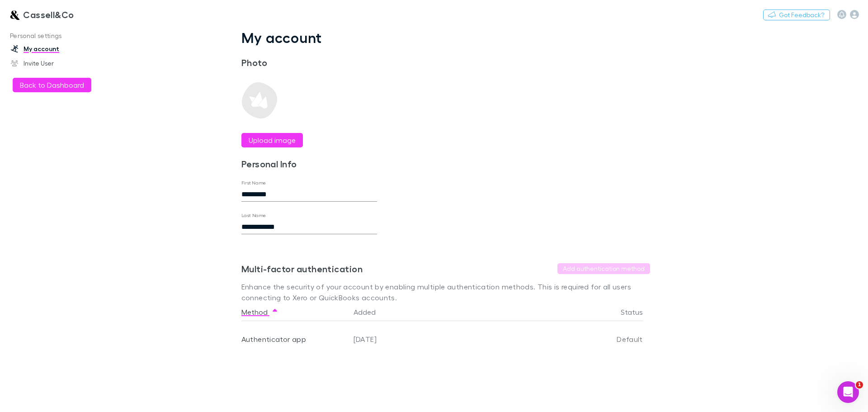 This screenshot has height=412, width=868. Describe the element at coordinates (62, 36) in the screenshot. I see `p: Personal settings` at that location.